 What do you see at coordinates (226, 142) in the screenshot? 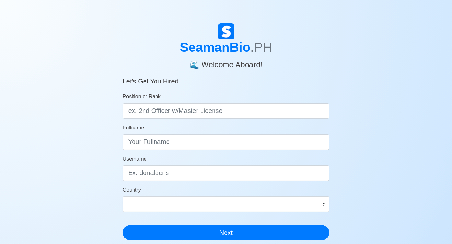
I see `input: Your Fullname` at bounding box center [226, 142].